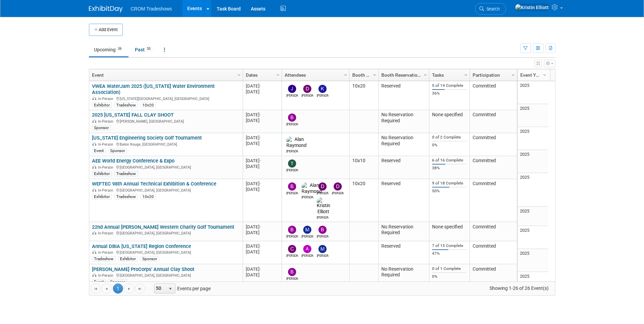 The height and width of the screenshot is (324, 644). I want to click on img: Alan Raymond, so click(297, 142).